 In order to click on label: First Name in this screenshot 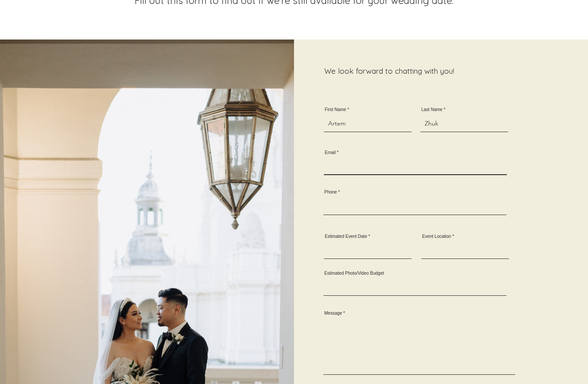, I will do `click(368, 110)`.